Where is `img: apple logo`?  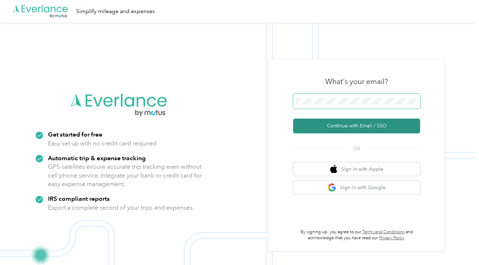 img: apple logo is located at coordinates (334, 169).